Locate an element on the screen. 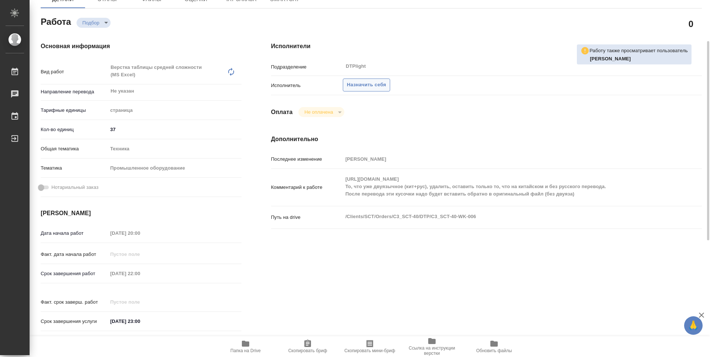 The width and height of the screenshot is (710, 357). h2: 0 is located at coordinates (691, 24).